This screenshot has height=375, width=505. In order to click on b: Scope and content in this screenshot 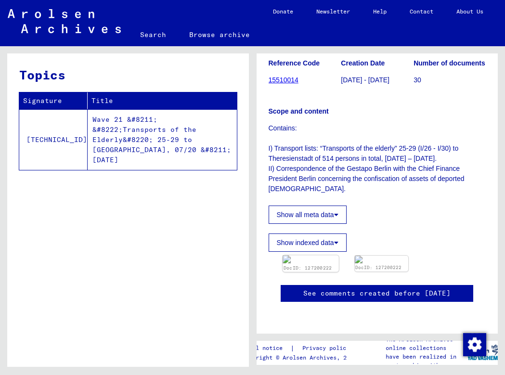, I will do `click(298, 111)`.